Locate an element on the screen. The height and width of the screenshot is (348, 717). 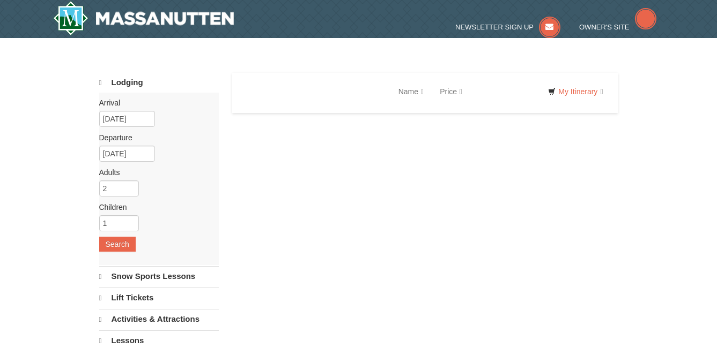
label: Departure is located at coordinates (155, 138).